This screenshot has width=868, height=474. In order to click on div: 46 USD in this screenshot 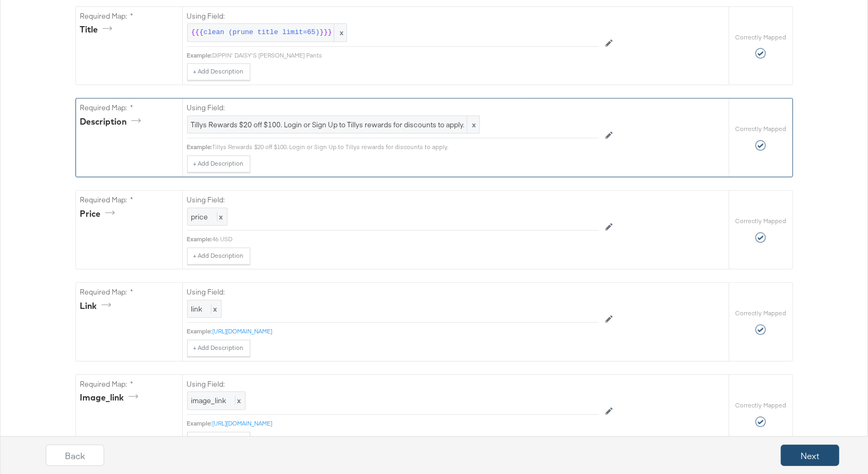, I will do `click(406, 239)`.